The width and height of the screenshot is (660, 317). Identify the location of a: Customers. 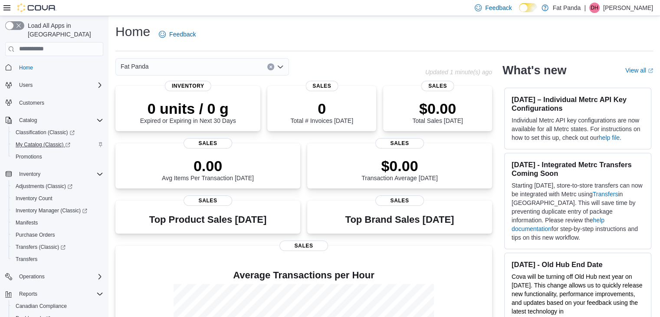
(32, 103).